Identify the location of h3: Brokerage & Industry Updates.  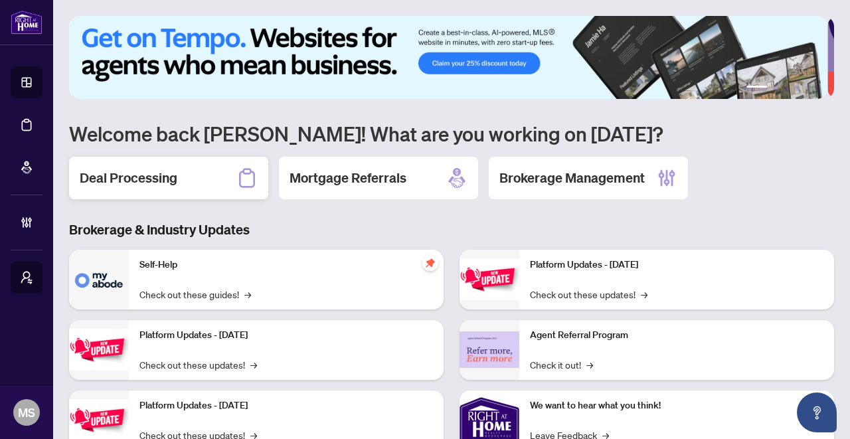
(452, 230).